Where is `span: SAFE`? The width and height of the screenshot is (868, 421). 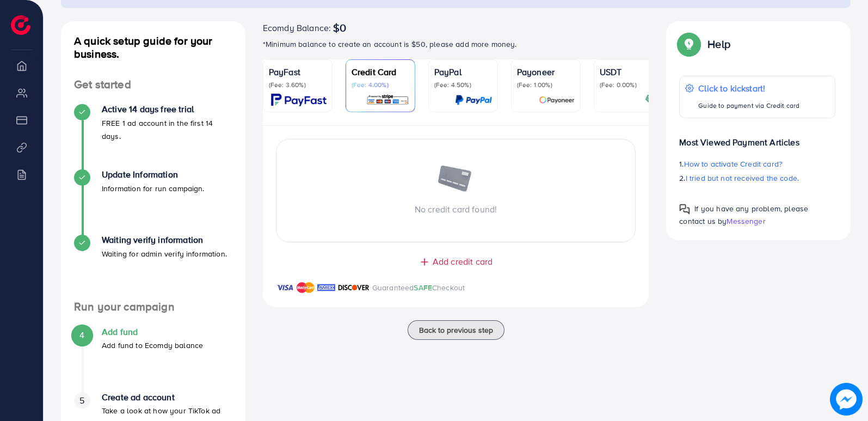 span: SAFE is located at coordinates (423, 288).